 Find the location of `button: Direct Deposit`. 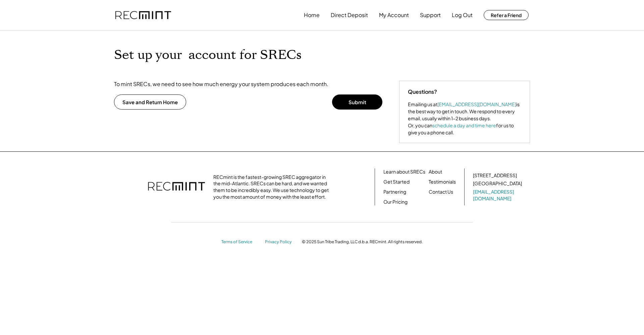

button: Direct Deposit is located at coordinates (349, 15).